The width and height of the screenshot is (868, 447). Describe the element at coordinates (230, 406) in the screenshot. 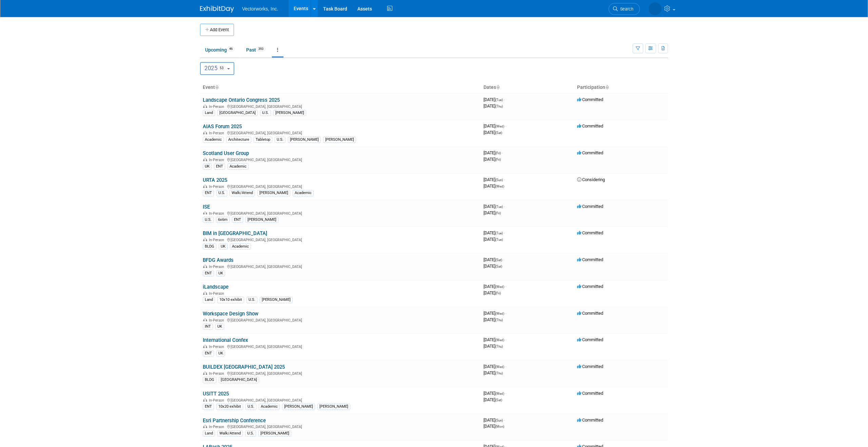

I see `div: 10x20 exhibit` at that location.